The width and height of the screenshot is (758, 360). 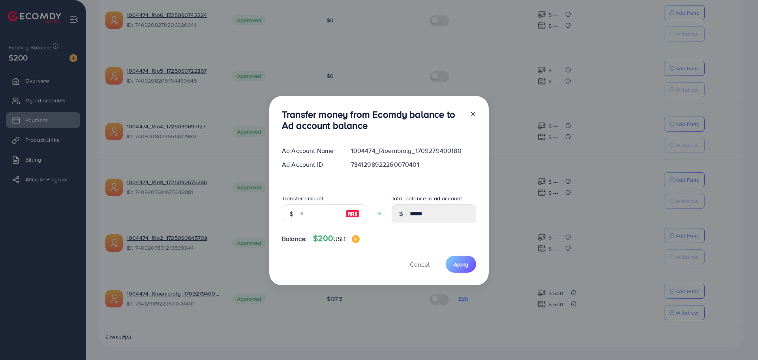 What do you see at coordinates (461, 264) in the screenshot?
I see `span: Apply` at bounding box center [461, 264].